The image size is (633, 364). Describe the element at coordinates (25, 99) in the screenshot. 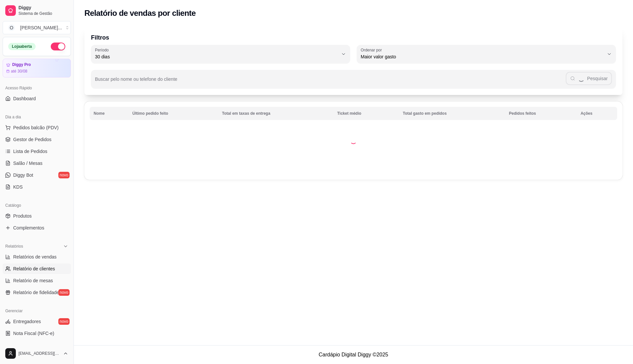

I see `span: Dashboard` at that location.